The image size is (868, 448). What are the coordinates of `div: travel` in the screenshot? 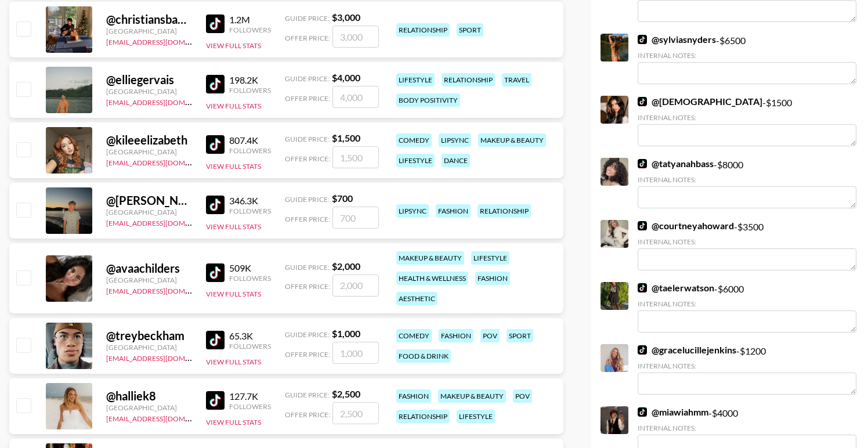 It's located at (517, 80).